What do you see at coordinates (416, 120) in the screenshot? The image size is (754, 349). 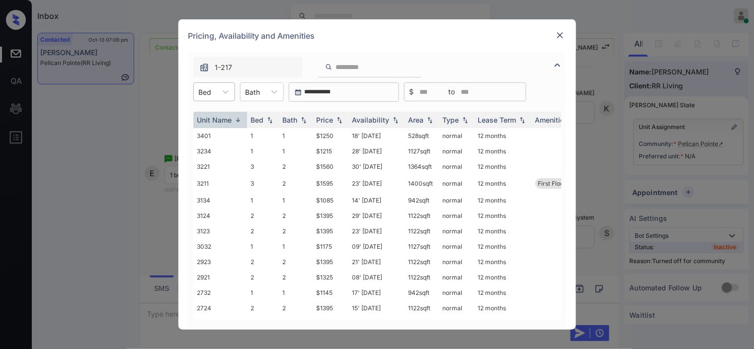 I see `div: Area` at bounding box center [416, 120].